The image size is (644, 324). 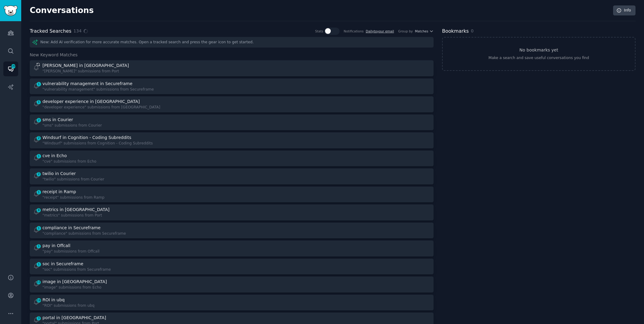 I want to click on div: "soc" submissions from Secureframe, so click(x=77, y=270).